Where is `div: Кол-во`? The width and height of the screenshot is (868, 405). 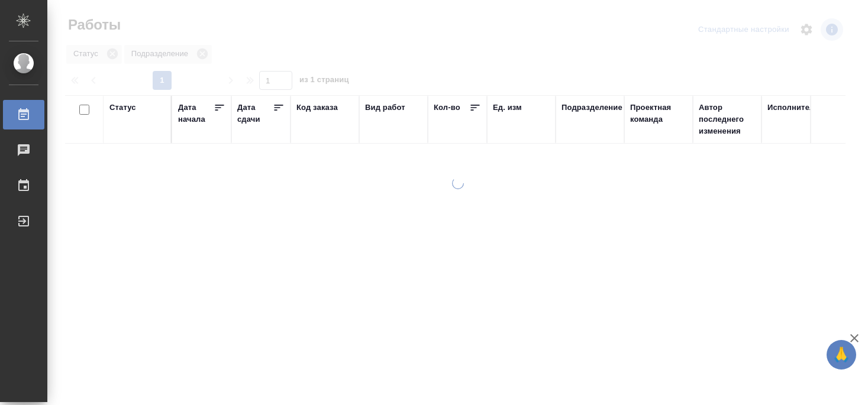
div: Кол-во is located at coordinates (447, 108).